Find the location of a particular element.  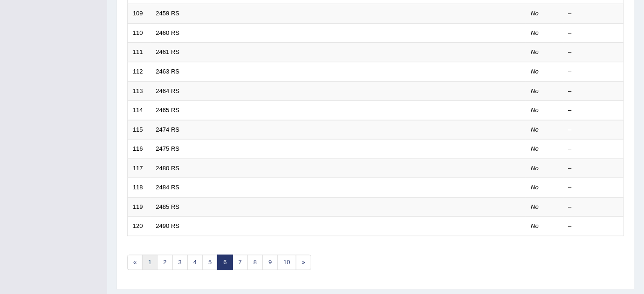

td: 119 is located at coordinates (139, 207).